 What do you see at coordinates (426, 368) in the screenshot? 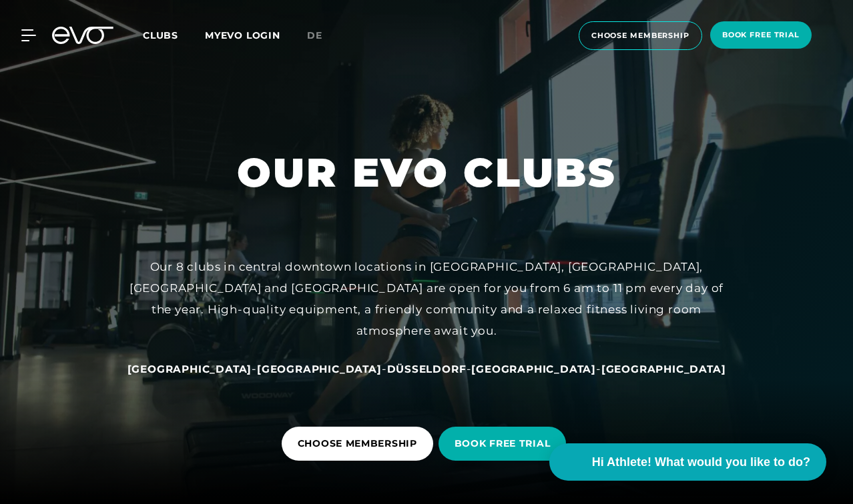
I see `a: Düsseldorf` at bounding box center [426, 368].